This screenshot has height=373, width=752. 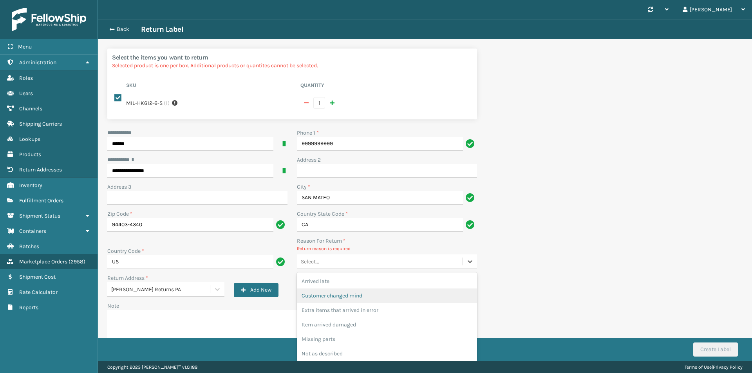 I want to click on label: Phone 1, so click(x=308, y=133).